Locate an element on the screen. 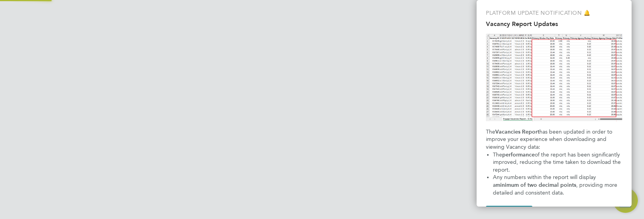 The height and width of the screenshot is (219, 644). span: Any numbers within the report will display a is located at coordinates (545, 181).